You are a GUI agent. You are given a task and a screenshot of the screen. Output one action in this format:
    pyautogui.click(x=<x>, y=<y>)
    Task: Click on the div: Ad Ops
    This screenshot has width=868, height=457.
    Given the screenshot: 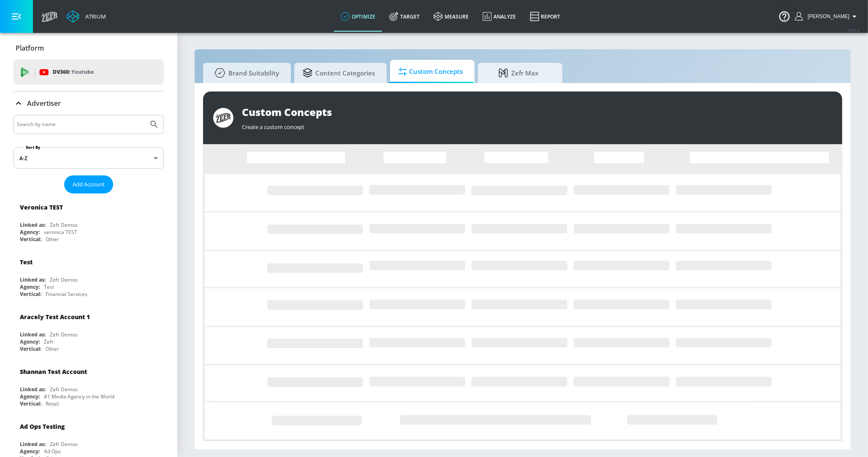 What is the action you would take?
    pyautogui.click(x=52, y=452)
    